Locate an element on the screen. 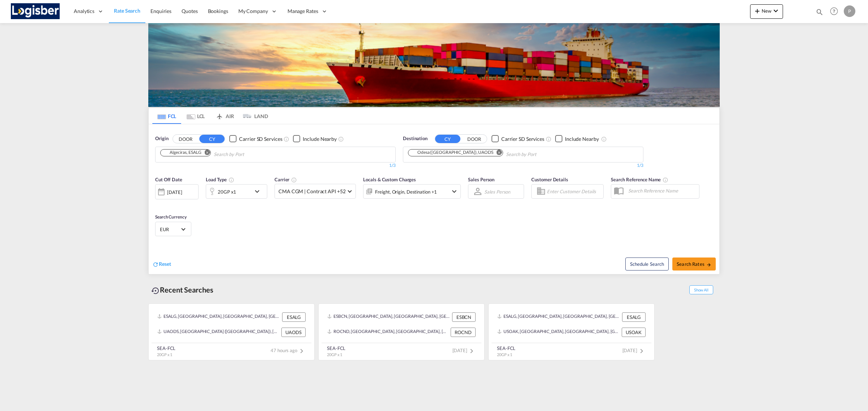 This screenshot has height=411, width=868. span: Sales Person is located at coordinates (481, 180).